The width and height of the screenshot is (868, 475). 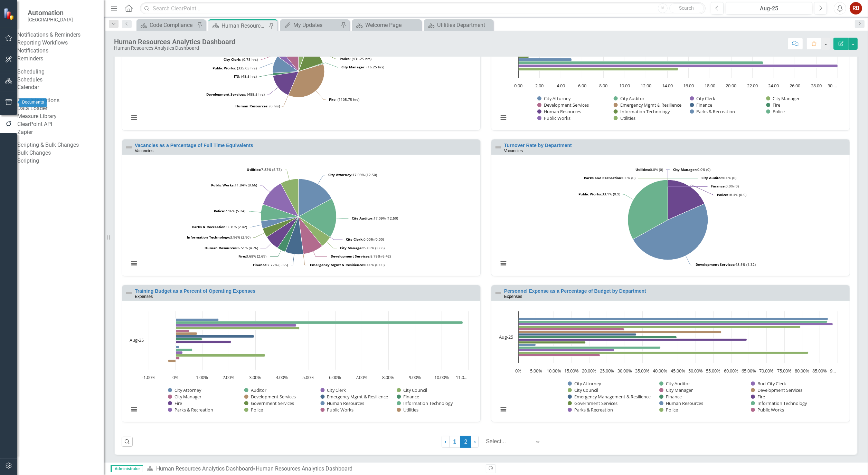 I want to click on text: Utilities, so click(x=628, y=118).